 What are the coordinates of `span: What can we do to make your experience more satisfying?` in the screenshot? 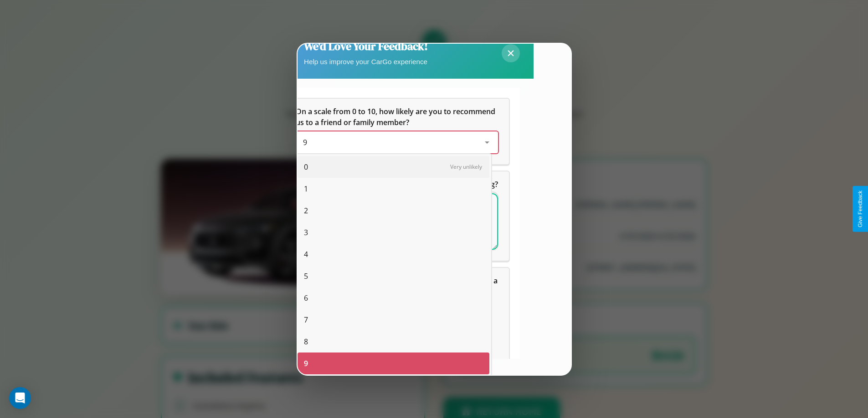 It's located at (397, 185).